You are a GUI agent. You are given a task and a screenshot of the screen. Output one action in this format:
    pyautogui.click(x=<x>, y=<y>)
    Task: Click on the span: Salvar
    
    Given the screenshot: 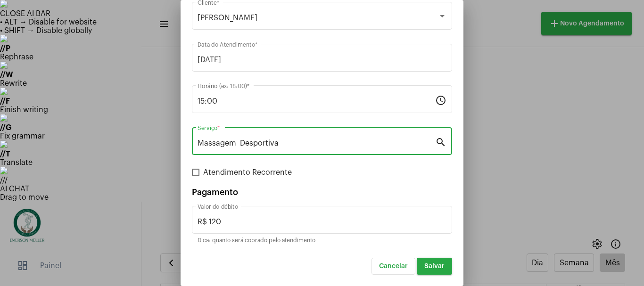 What is the action you would take?
    pyautogui.click(x=434, y=266)
    